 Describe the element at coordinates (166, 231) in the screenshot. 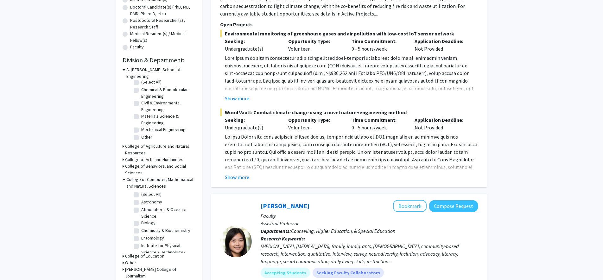

I see `label: Chemistry & Biochemistry` at that location.